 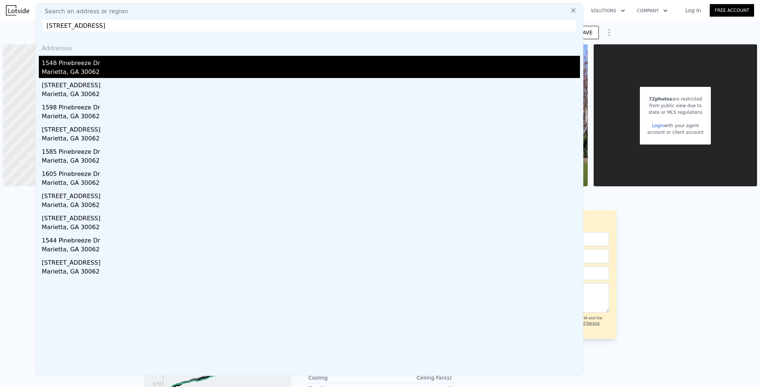 What do you see at coordinates (585, 323) in the screenshot?
I see `a: Terms of Service` at bounding box center [585, 323].